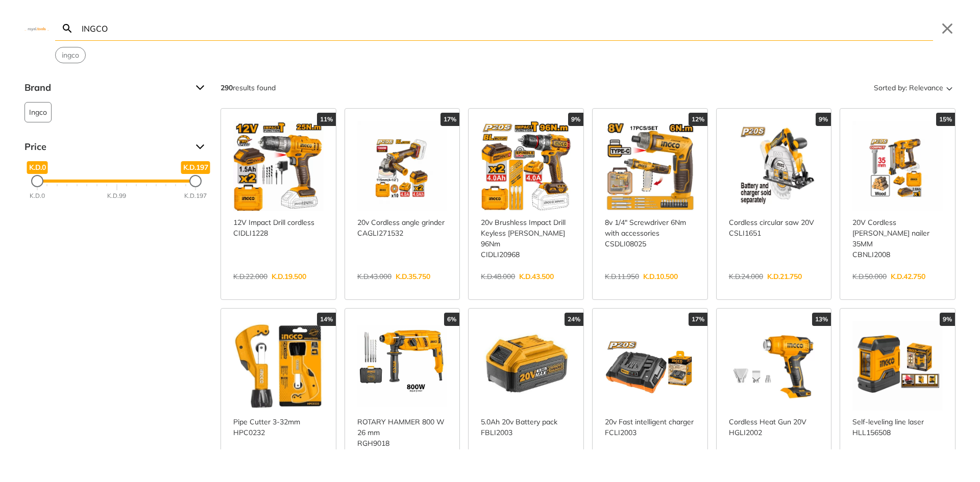 The width and height of the screenshot is (980, 482). Describe the element at coordinates (914, 88) in the screenshot. I see `button: Sorted by:Relevance Sort` at that location.